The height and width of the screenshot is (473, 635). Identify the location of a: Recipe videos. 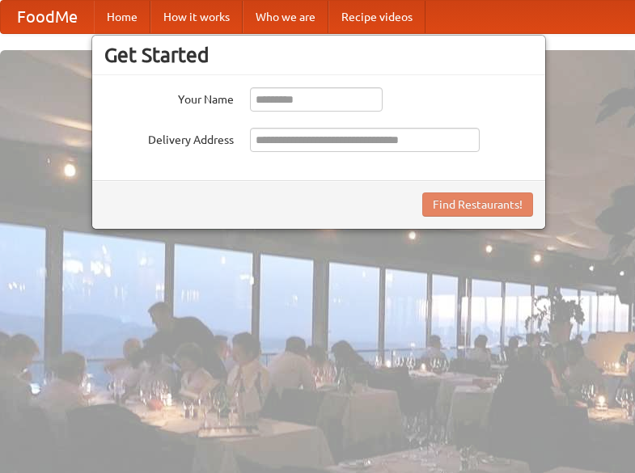
(377, 17).